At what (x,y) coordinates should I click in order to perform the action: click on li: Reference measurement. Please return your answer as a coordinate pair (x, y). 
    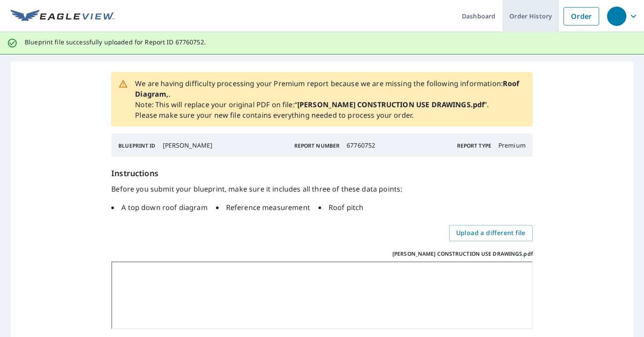
    Looking at the image, I should click on (263, 207).